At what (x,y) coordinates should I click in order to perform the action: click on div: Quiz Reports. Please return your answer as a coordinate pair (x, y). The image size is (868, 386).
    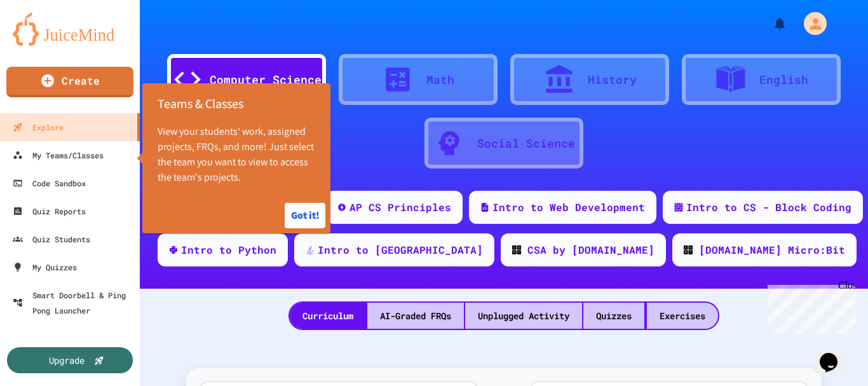
    Looking at the image, I should click on (49, 211).